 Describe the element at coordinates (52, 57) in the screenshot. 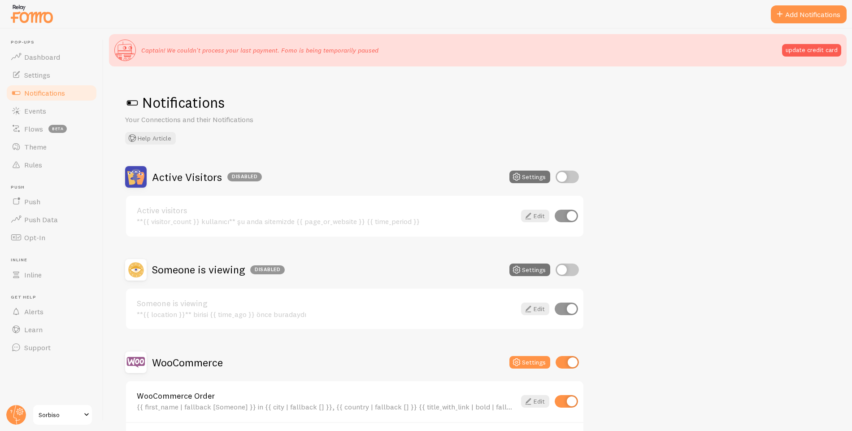

I see `a: Dashboard` at that location.